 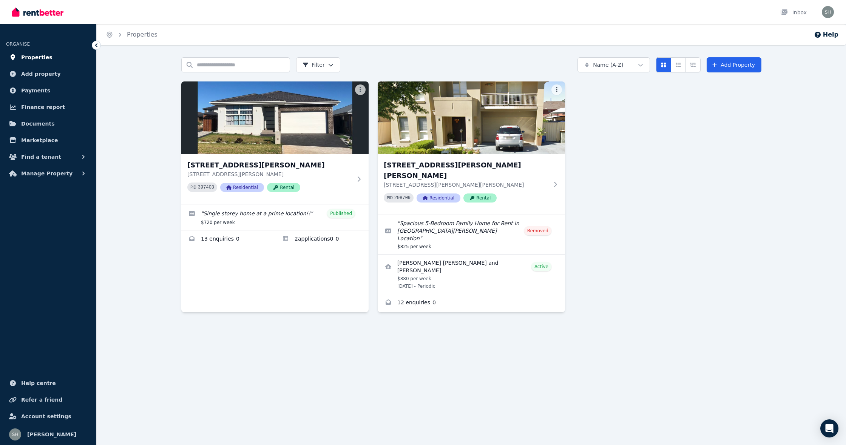 What do you see at coordinates (471, 235) in the screenshot?
I see `a: Edit listing: Spacious 5-Bedroom Family Home for Rent in Prime Harrington Park Location` at bounding box center [471, 235].